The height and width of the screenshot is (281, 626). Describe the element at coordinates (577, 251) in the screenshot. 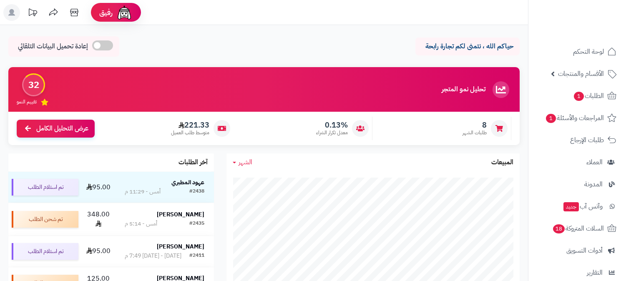

I see `a: أدوات التسويق` at that location.